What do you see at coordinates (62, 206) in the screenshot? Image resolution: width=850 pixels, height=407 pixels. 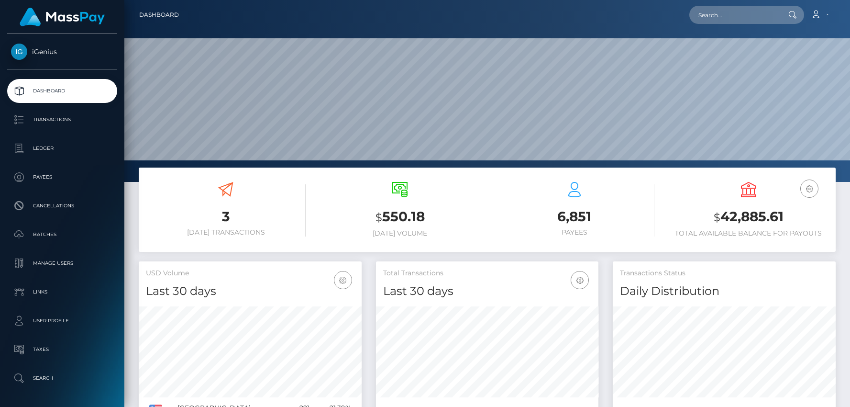 I see `p: Cancellations` at bounding box center [62, 206].